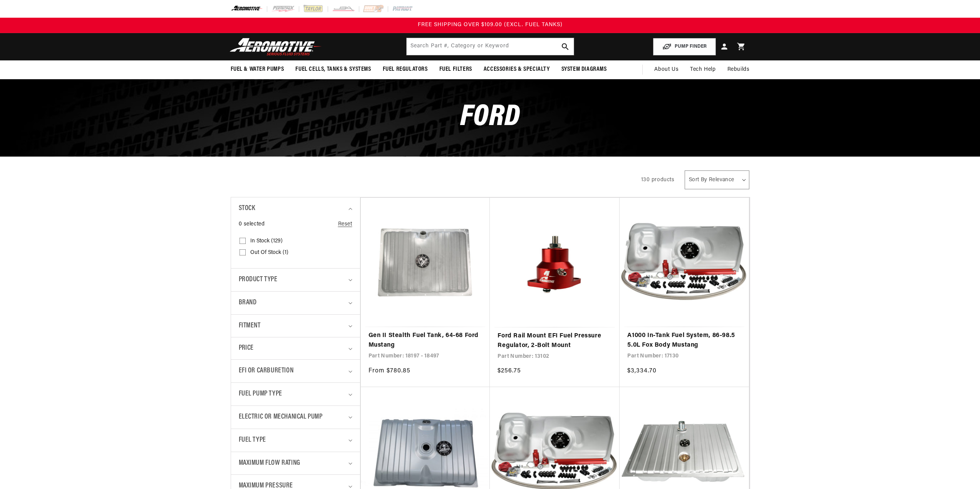  Describe the element at coordinates (296, 209) in the screenshot. I see `summary: Stock (0 selected)` at that location.